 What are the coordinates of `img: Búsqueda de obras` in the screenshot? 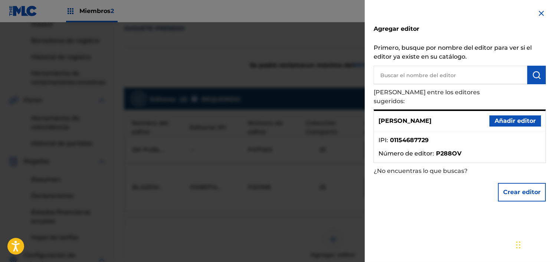 It's located at (536, 75).